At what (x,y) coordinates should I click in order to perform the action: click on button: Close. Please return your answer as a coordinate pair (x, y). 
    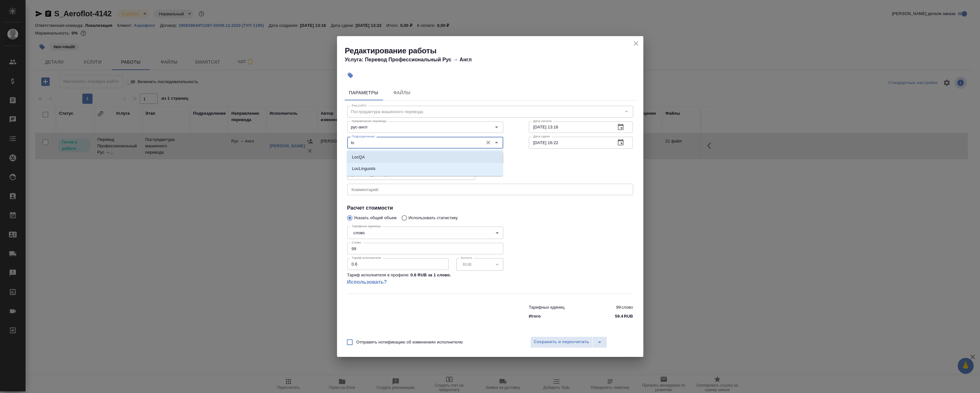
    Looking at the image, I should click on (496, 143).